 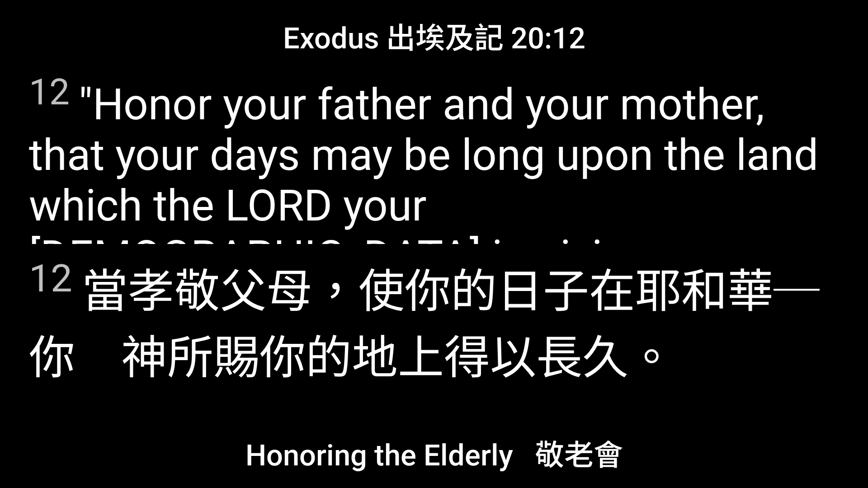 What do you see at coordinates (424, 324) in the screenshot?
I see `wh517: ，使你的日子` at bounding box center [424, 324].